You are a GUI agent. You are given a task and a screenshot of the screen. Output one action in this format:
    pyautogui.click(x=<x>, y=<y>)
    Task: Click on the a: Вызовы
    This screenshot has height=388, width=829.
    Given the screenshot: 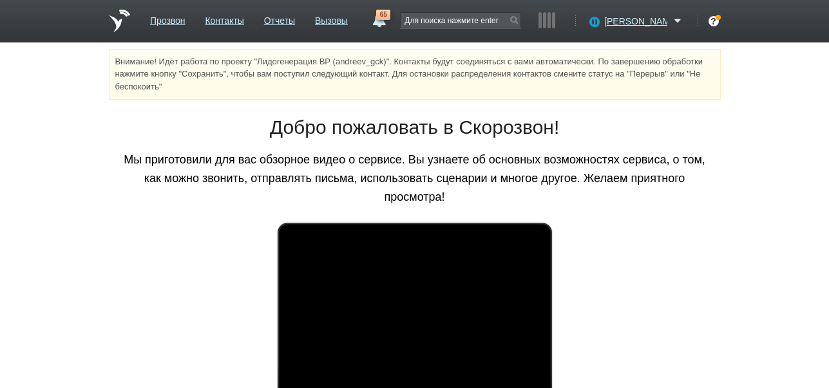 What is the action you would take?
    pyautogui.click(x=331, y=18)
    